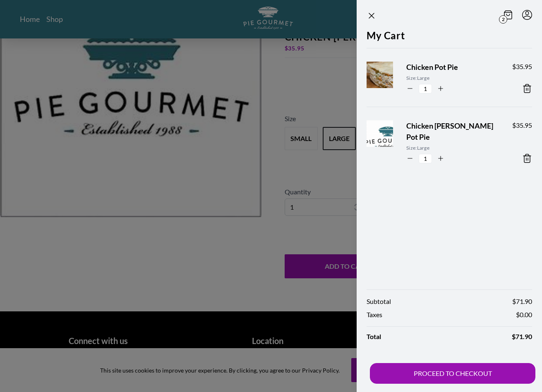 Image resolution: width=542 pixels, height=392 pixels. I want to click on span: Chicken Pot Pie, so click(452, 67).